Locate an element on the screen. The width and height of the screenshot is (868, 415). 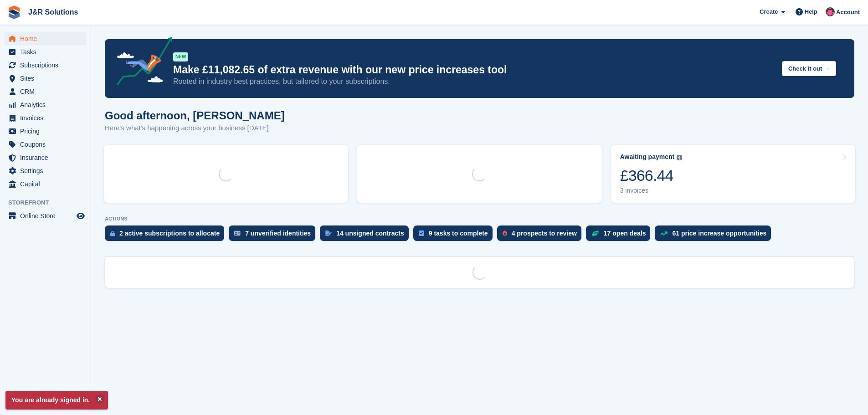
p: ACTIONS is located at coordinates (479, 219).